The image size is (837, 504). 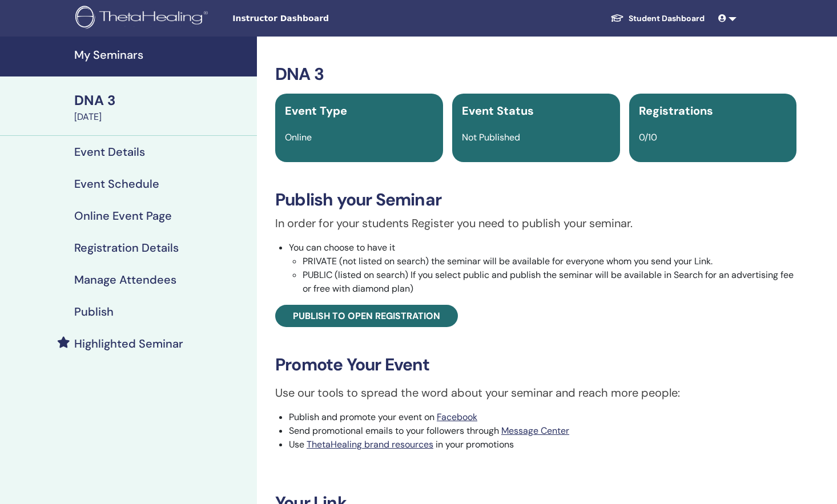 I want to click on span: Online, so click(x=298, y=137).